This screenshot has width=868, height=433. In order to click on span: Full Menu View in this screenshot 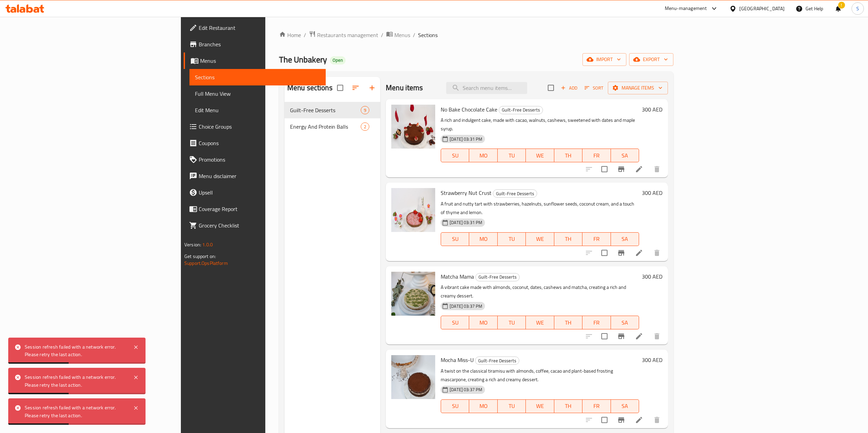, I will do `click(258, 93)`.